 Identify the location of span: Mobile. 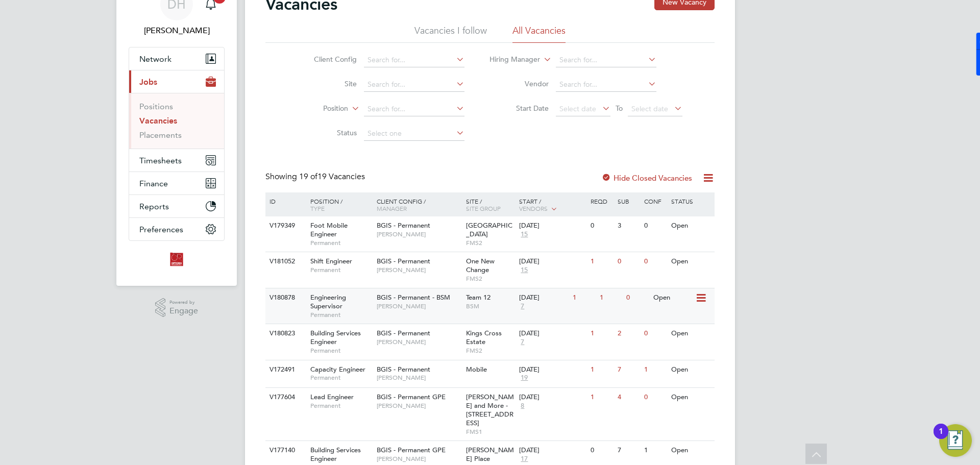
(476, 369).